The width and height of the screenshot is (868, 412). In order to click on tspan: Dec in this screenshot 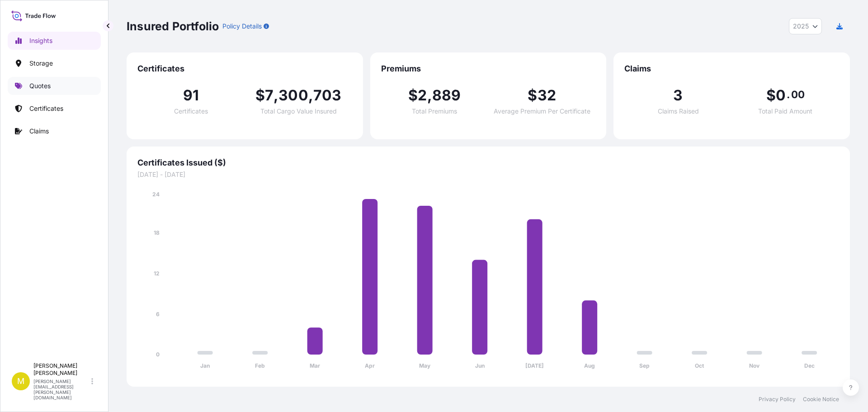, I will do `click(809, 366)`.